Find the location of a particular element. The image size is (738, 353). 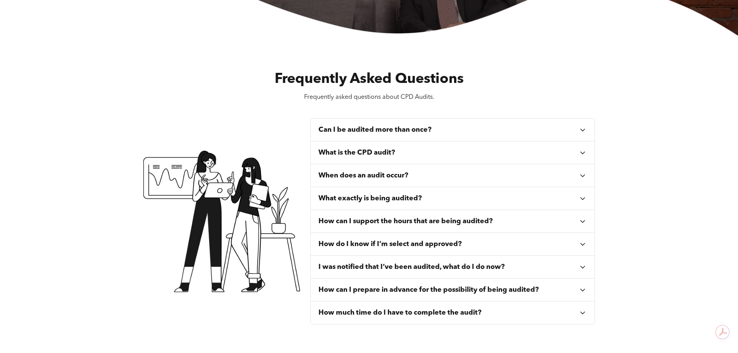

h3: What is the CPD audit? is located at coordinates (357, 153).